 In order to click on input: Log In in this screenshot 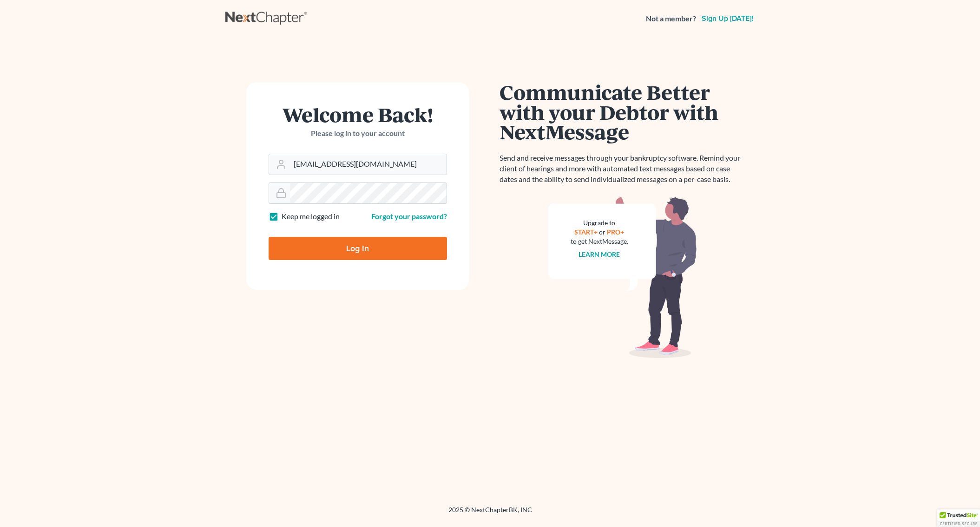, I will do `click(358, 249)`.